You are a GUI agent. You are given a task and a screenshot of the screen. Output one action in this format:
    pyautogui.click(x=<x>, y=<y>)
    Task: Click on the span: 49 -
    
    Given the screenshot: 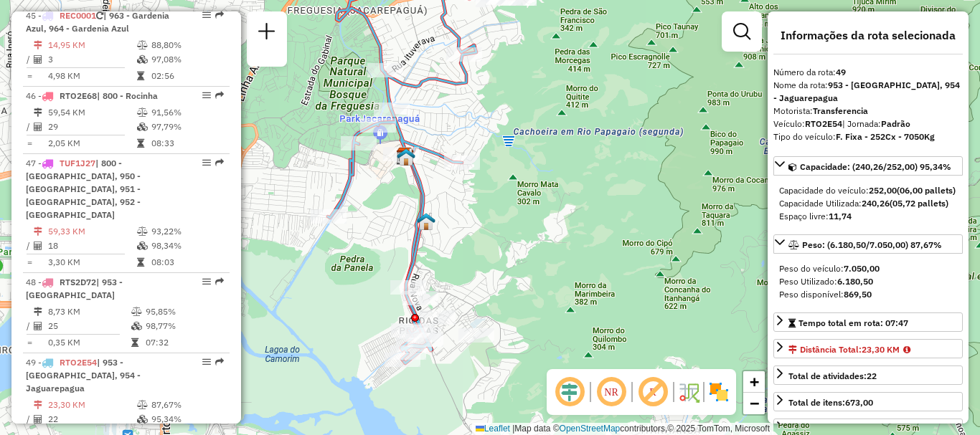 What is the action you would take?
    pyautogui.click(x=83, y=375)
    